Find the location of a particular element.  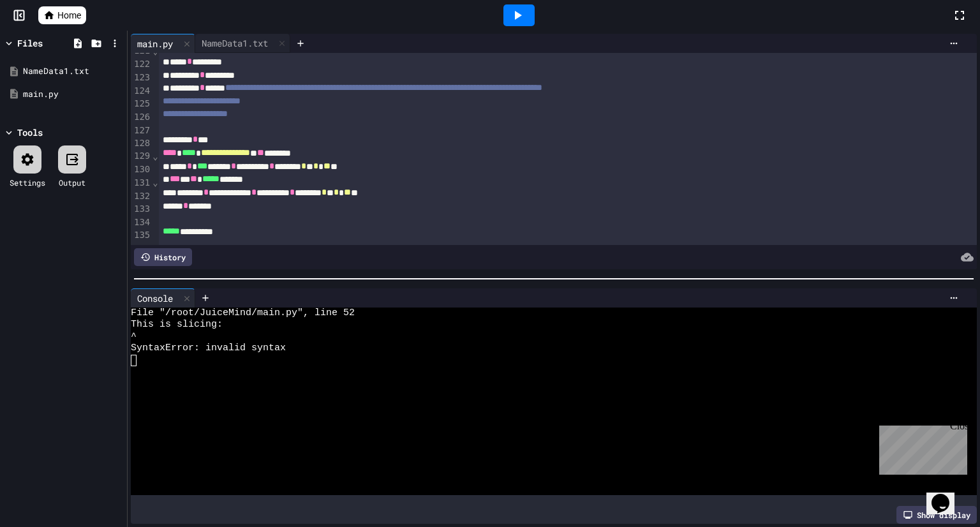

div: 135 is located at coordinates (141, 236).